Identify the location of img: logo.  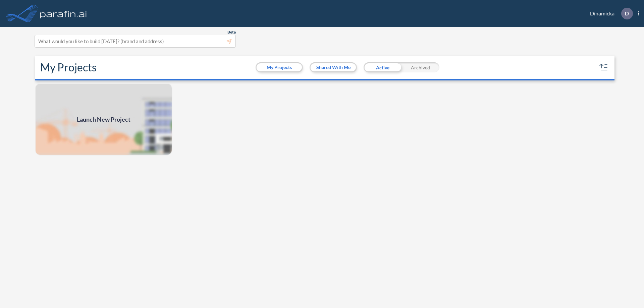
(63, 14).